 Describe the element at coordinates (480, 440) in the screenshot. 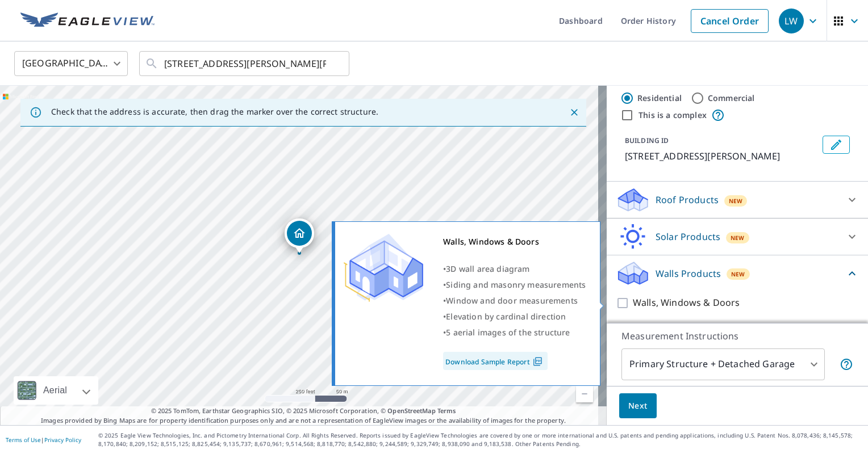

I see `p: © 2025 Eagle View Technologies, Inc. and Pictometry International Corp. All Rights Reserved. Repo...` at that location.